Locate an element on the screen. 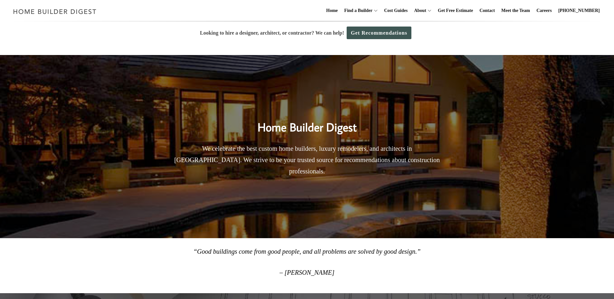  a: Get Recommendations is located at coordinates (379, 33).